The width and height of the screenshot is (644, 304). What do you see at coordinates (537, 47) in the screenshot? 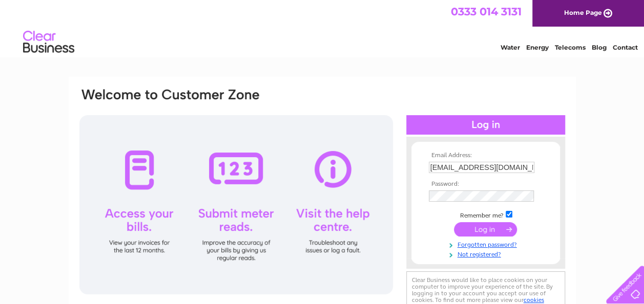
I see `a: Energy` at bounding box center [537, 47].